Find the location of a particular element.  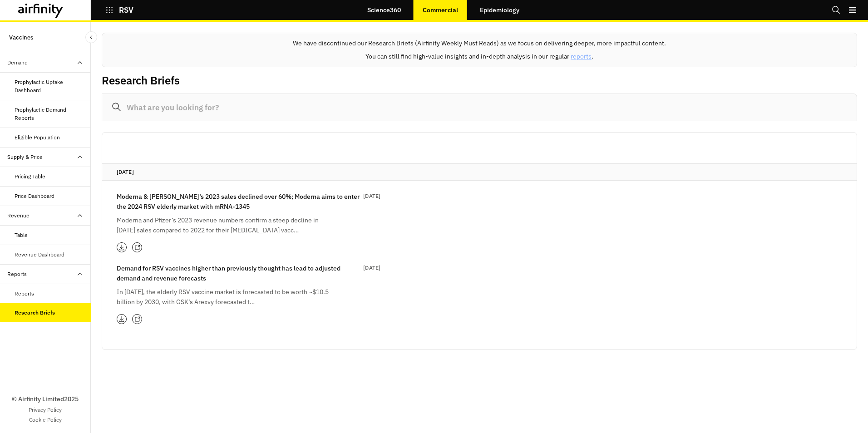

p: We have discontinued our Research Briefs (Airfinity Weekly Must Reads) as we focus on delivering ... is located at coordinates (479, 43).